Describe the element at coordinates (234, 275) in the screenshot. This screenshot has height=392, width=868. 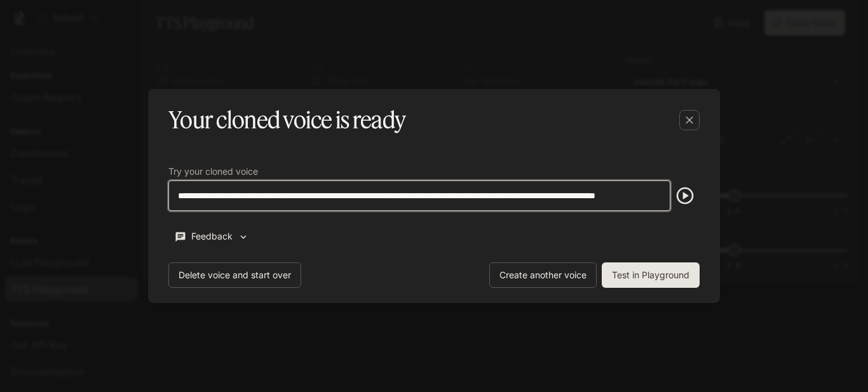
I see `button: Delete voice and start over` at that location.